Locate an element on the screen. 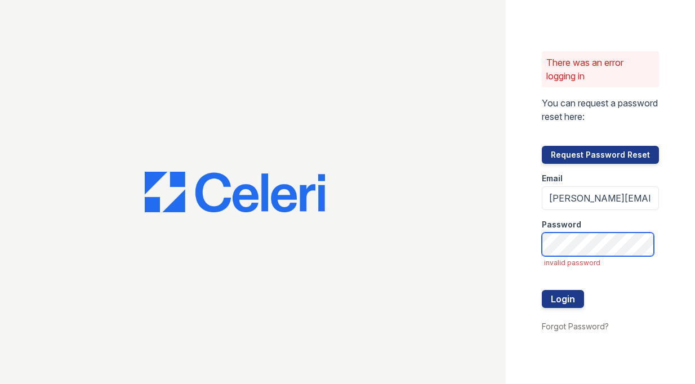 The width and height of the screenshot is (695, 384). button: Request Password Reset is located at coordinates (601, 155).